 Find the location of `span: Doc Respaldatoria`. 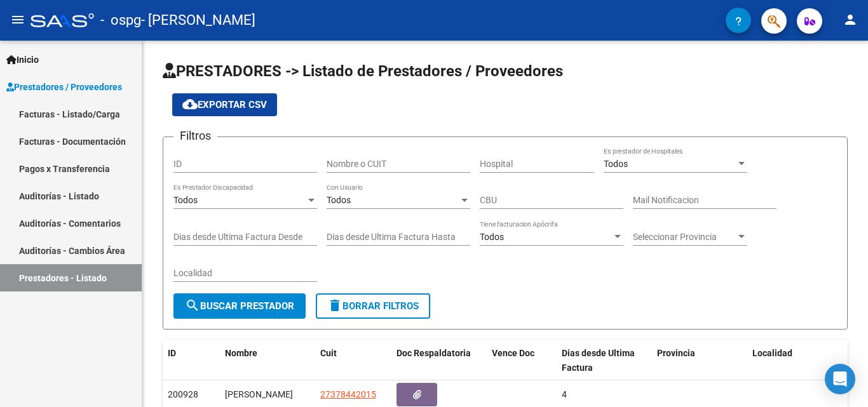

span: Doc Respaldatoria is located at coordinates (434, 353).